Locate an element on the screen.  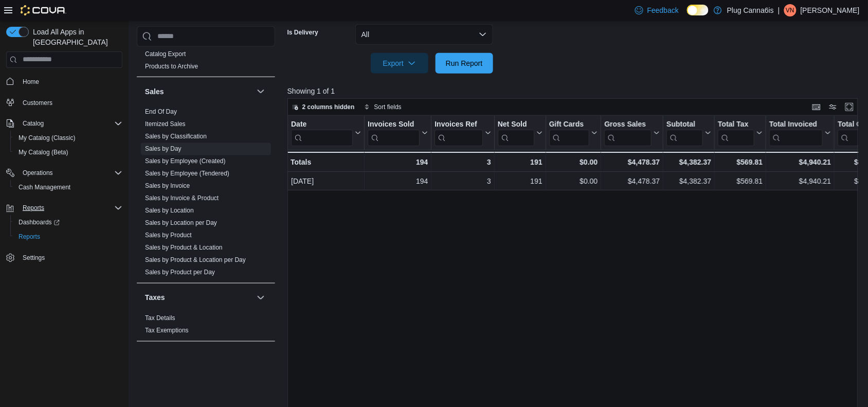
a: Cash Management is located at coordinates (44, 187).